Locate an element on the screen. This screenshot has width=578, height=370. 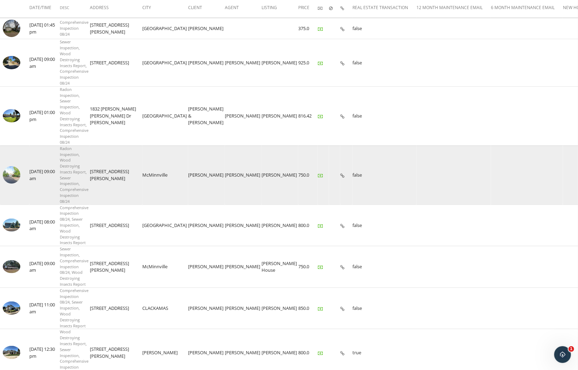
td: 816.42 is located at coordinates (308, 116).